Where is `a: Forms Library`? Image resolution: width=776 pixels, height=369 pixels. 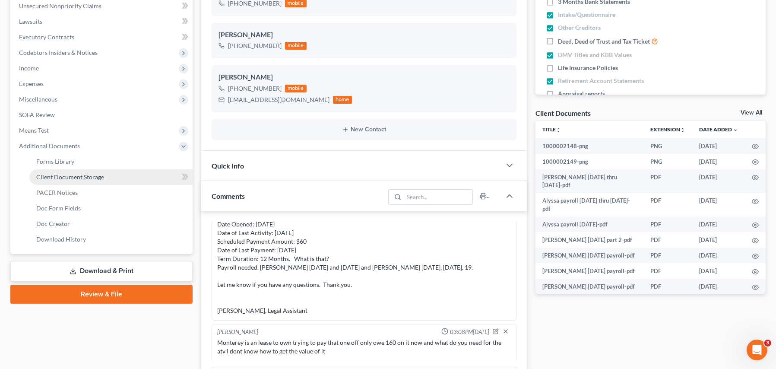 a: Forms Library is located at coordinates (111, 162).